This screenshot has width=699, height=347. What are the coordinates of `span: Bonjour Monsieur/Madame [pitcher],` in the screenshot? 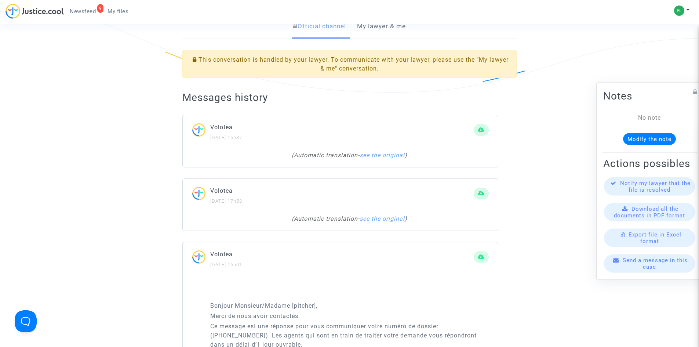 It's located at (264, 305).